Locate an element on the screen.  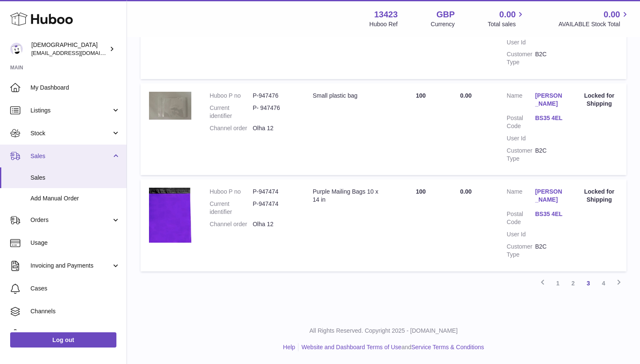
div: Currency is located at coordinates (443, 24).